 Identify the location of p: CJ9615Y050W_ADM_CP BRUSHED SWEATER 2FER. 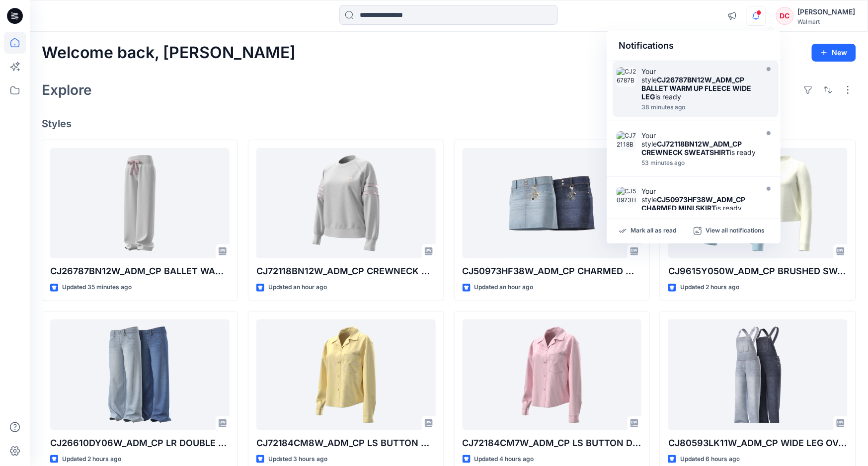
(758, 271).